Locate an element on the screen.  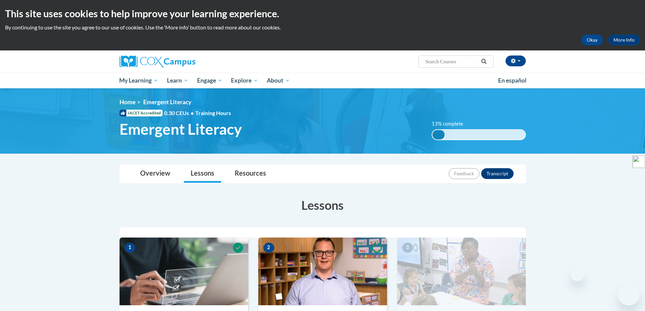
span: 2 is located at coordinates (269, 248).